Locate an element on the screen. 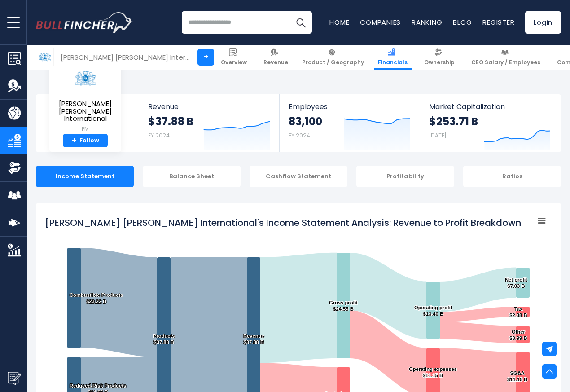  text: Operating expenses $11.15 B is located at coordinates (433, 372).